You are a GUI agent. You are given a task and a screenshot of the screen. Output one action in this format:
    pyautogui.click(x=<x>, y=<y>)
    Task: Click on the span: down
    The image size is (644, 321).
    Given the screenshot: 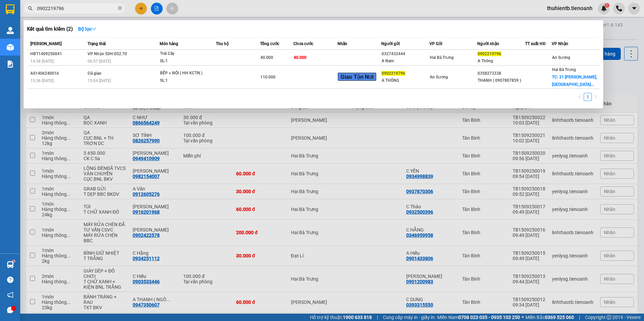 What is the action you would take?
    pyautogui.click(x=94, y=29)
    